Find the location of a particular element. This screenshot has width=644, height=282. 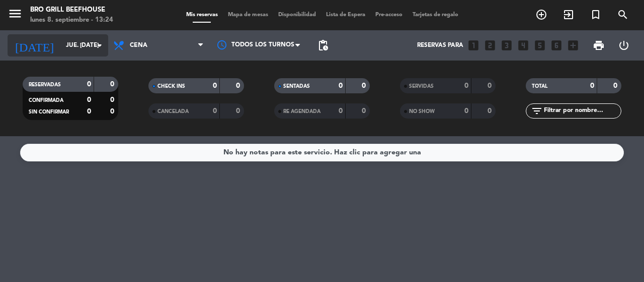

span: CHECK INS is located at coordinates (171, 87).